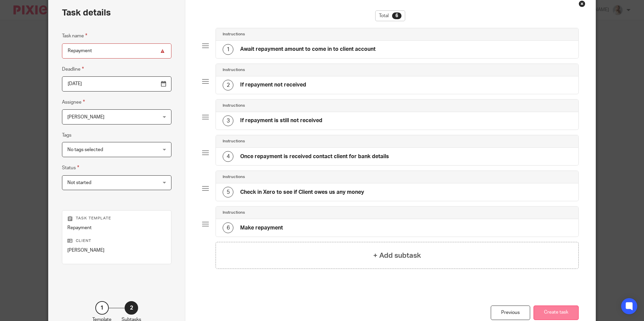 The width and height of the screenshot is (644, 321). What do you see at coordinates (510, 312) in the screenshot?
I see `div: Previous` at bounding box center [510, 312].